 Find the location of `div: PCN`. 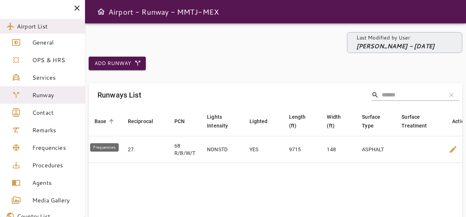

div: PCN is located at coordinates (179, 122).